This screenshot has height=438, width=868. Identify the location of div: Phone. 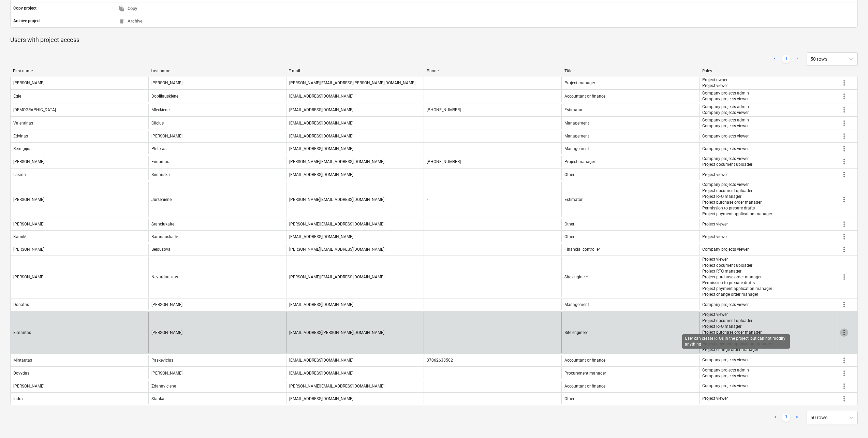
(492, 71).